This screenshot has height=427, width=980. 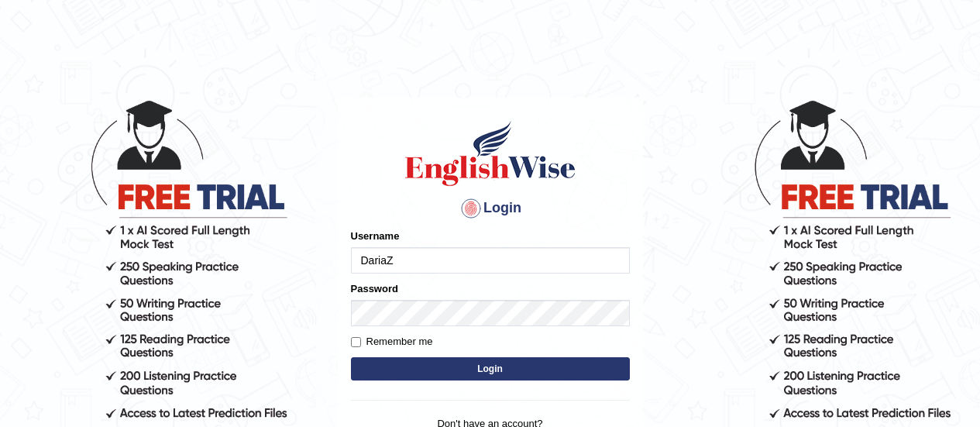 What do you see at coordinates (392, 342) in the screenshot?
I see `label: Remember me` at bounding box center [392, 342].